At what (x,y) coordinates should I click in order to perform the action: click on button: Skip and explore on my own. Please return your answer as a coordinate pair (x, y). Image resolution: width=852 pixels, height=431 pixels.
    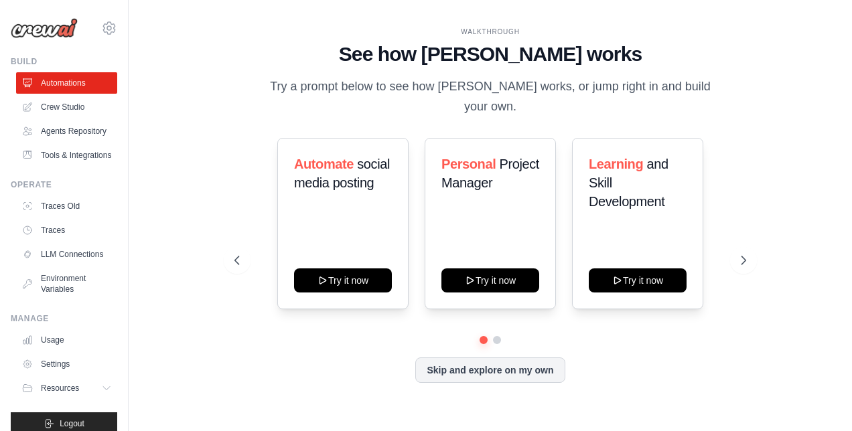
    Looking at the image, I should click on (490, 370).